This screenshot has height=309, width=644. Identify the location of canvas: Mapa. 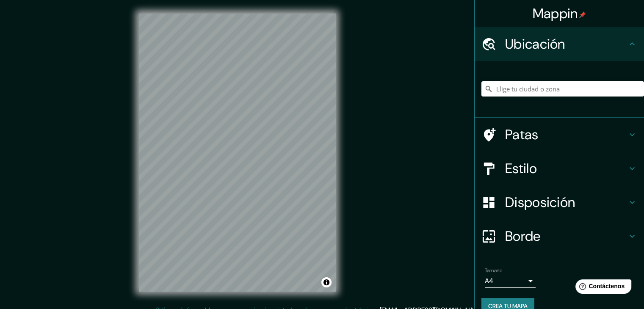
(237, 152).